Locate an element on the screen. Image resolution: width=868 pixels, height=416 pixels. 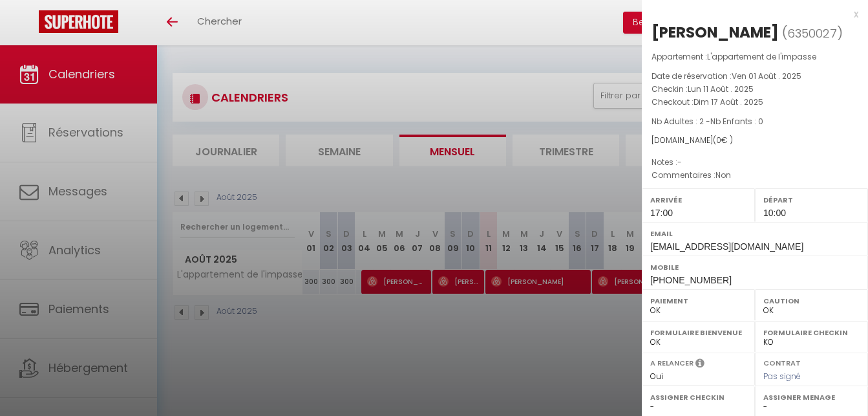
span: 10:00 is located at coordinates (774, 213).